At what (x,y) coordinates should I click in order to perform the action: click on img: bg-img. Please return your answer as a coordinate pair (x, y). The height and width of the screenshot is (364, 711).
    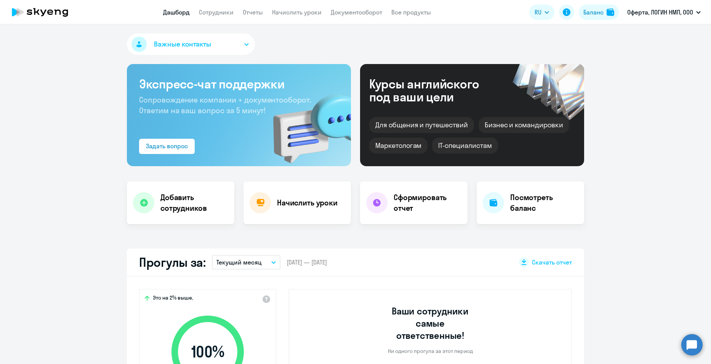
    Looking at the image, I should click on (306, 123).